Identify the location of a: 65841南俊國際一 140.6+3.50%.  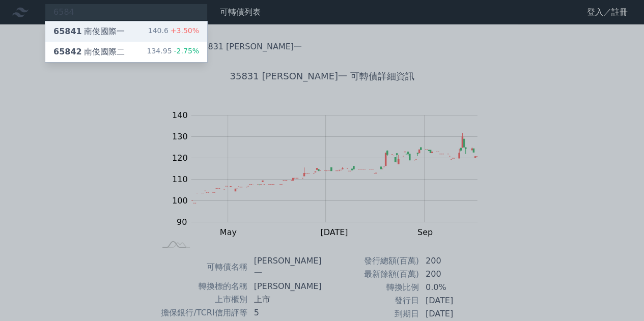
(126, 31).